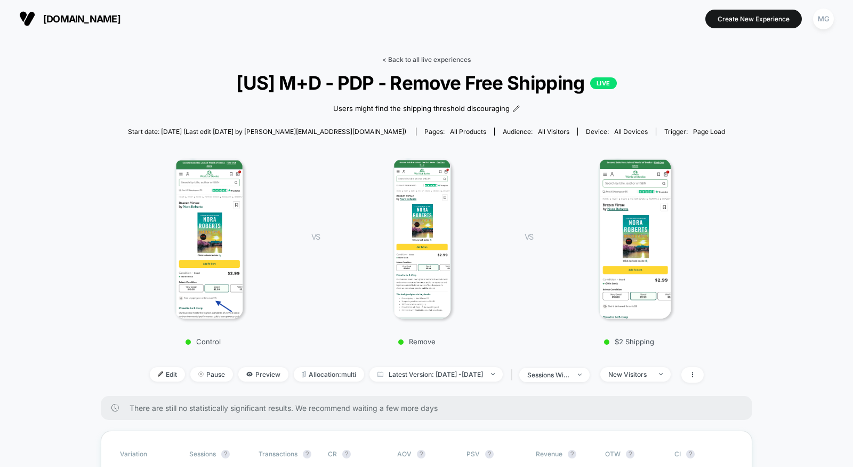  I want to click on span: Variation, so click(149, 454).